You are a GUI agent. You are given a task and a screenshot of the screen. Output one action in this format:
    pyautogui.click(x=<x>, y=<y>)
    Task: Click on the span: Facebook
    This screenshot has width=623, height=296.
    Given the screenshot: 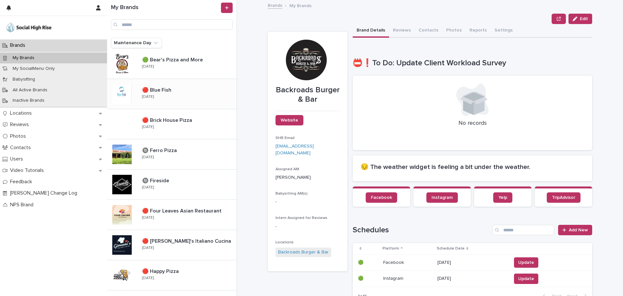 What is the action you would take?
    pyautogui.click(x=381, y=197)
    